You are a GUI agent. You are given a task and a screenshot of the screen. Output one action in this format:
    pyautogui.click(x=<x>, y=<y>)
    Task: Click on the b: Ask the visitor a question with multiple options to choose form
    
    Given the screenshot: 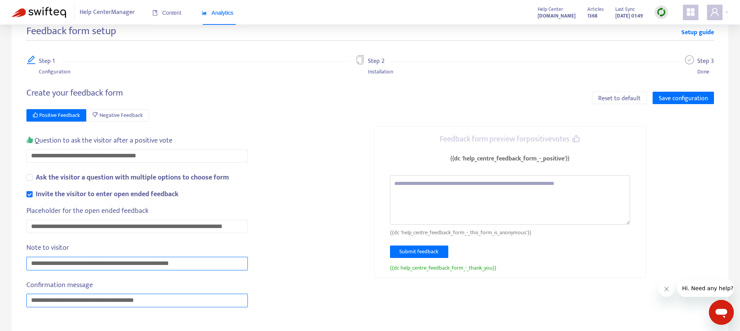 What is the action you would take?
    pyautogui.click(x=132, y=178)
    